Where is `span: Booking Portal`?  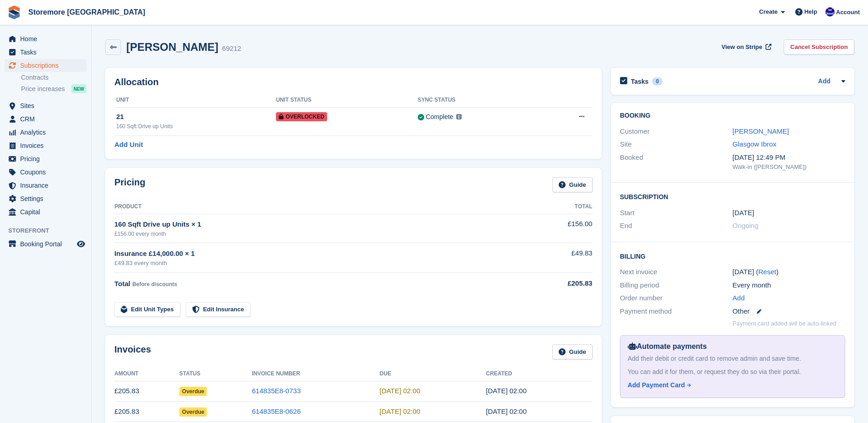
span: Booking Portal is located at coordinates (47, 243).